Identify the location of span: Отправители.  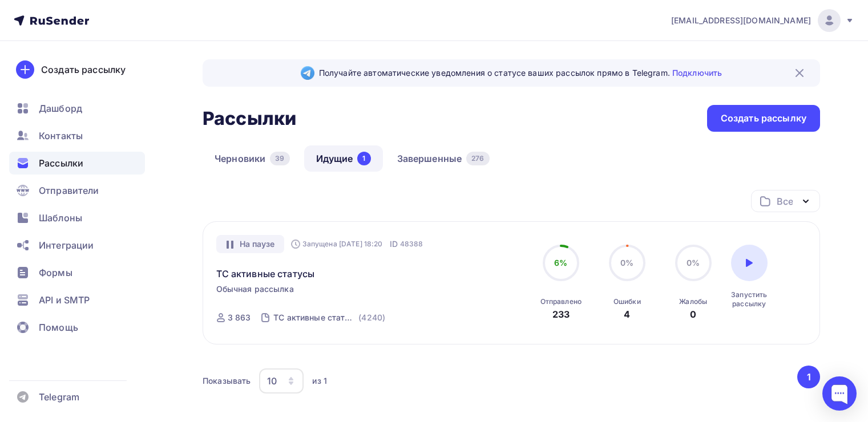
(69, 190).